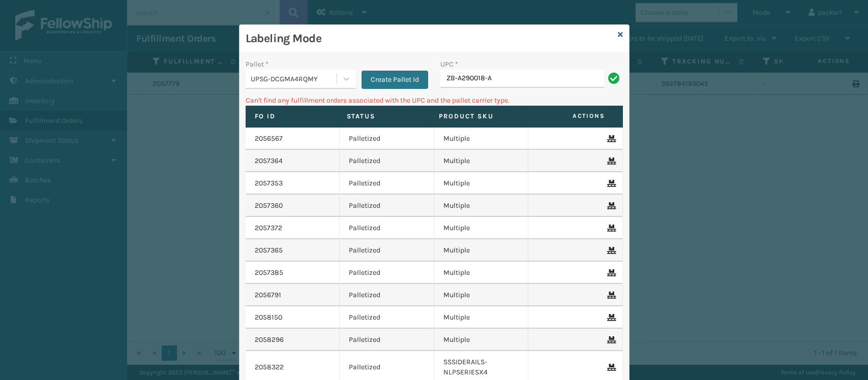 The width and height of the screenshot is (868, 380). Describe the element at coordinates (269, 340) in the screenshot. I see `a: 2058296` at that location.